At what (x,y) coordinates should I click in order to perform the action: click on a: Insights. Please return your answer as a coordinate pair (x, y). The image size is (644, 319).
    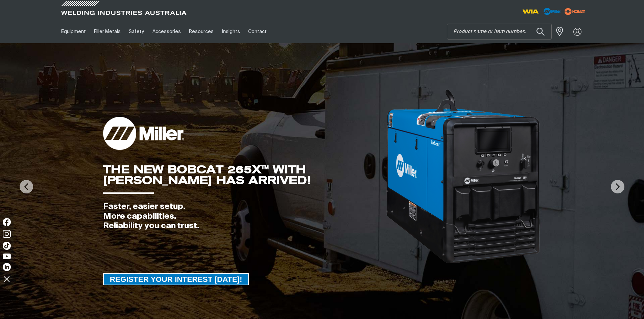
    Looking at the image, I should click on (231, 31).